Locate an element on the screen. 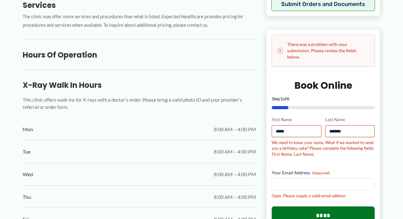 Image resolution: width=403 pixels, height=219 pixels. label: First Name is located at coordinates (296, 120).